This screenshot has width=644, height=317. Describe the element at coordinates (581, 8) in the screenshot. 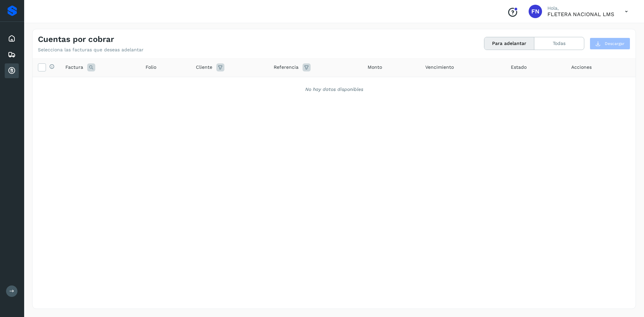

I see `p: Hola,` at that location.